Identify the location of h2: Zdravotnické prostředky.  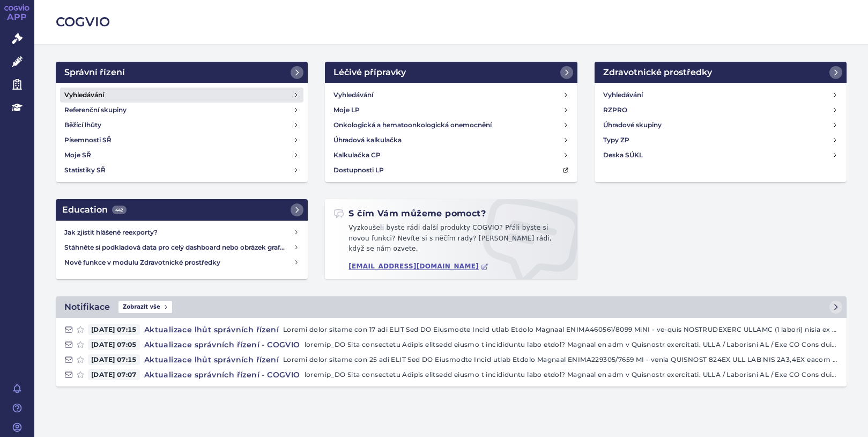
(657, 72).